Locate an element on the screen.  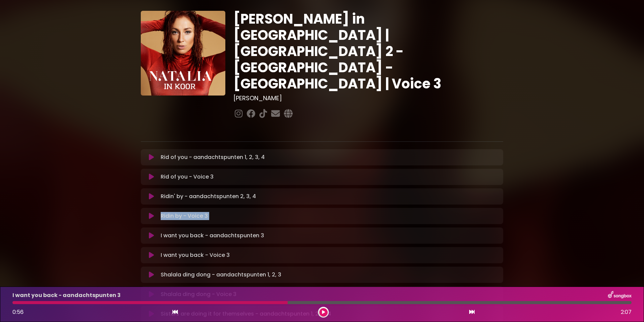
span: 0:56 is located at coordinates (18, 312).